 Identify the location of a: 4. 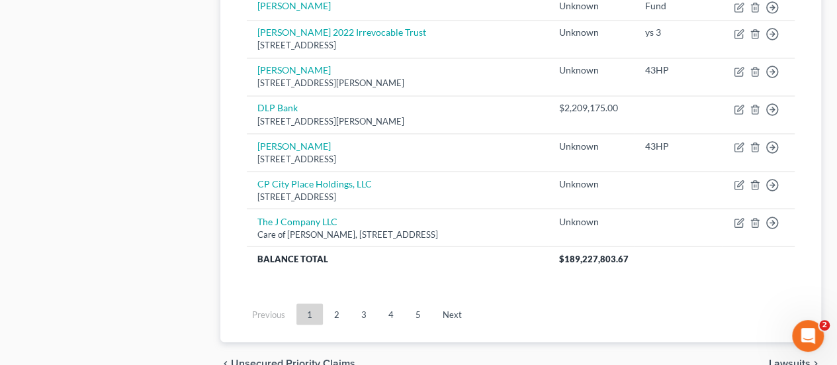
(391, 314).